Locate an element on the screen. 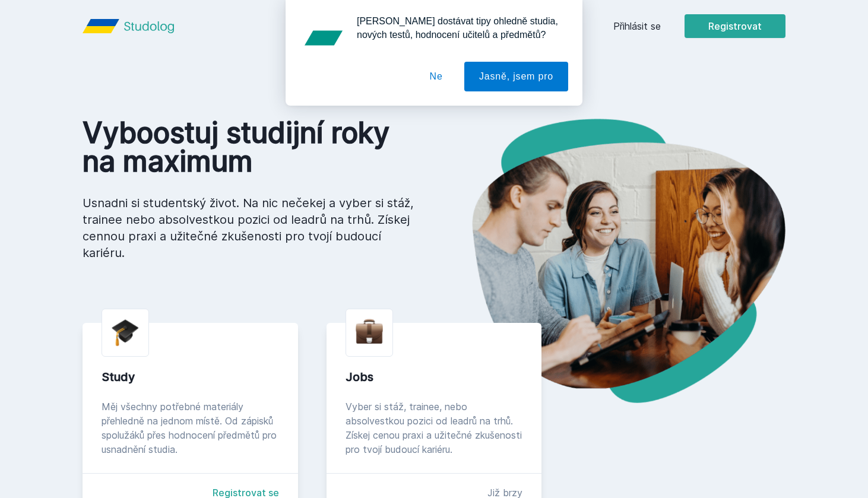 The width and height of the screenshot is (868, 498). p: Usnadni si studentský život. Na nic nečekej a vyber si stáž, trainee nebo absolvestkou pozici od ... is located at coordinates (249, 228).